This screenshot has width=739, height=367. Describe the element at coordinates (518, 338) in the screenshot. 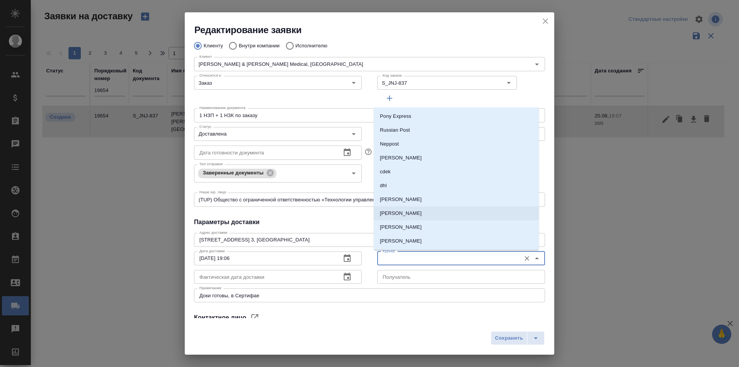

I see `div: split button` at that location.